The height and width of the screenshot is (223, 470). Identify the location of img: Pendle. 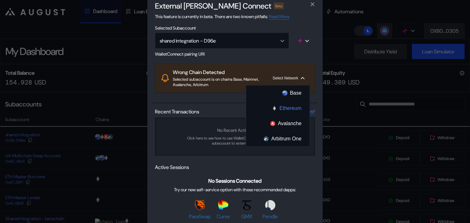
(270, 205).